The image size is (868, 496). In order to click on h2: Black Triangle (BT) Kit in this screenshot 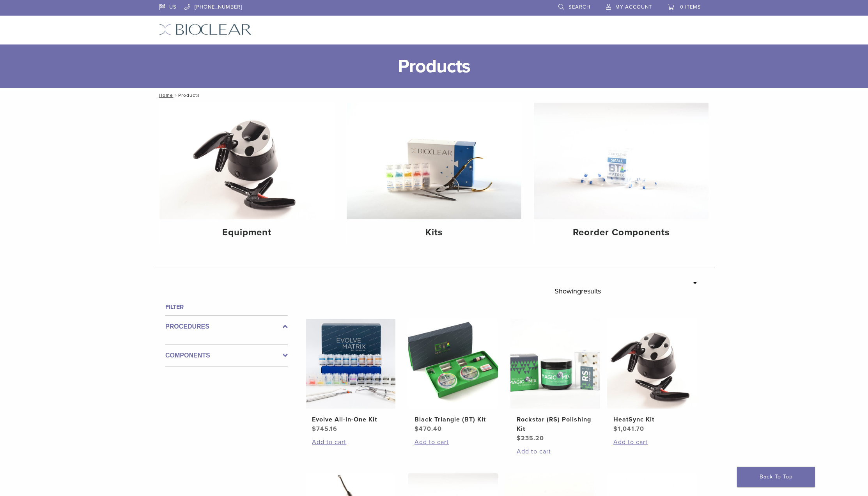, I will do `click(453, 419)`.